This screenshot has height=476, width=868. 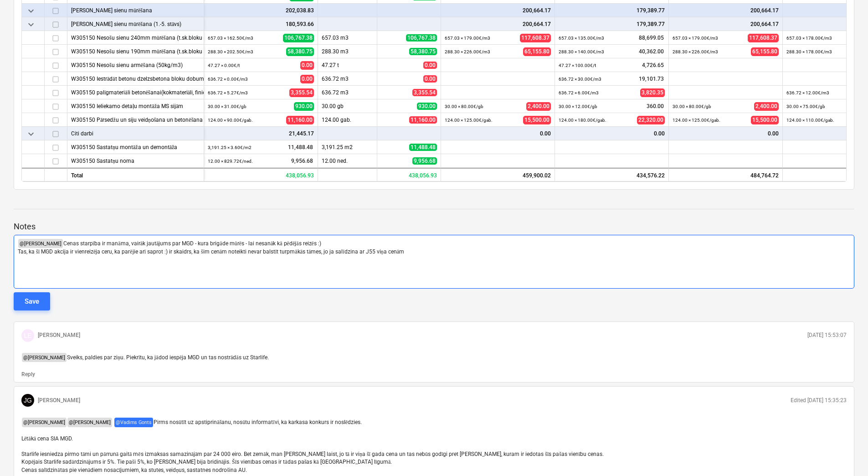 What do you see at coordinates (348, 107) in the screenshot?
I see `div: 30.00 gb` at bounding box center [348, 107].